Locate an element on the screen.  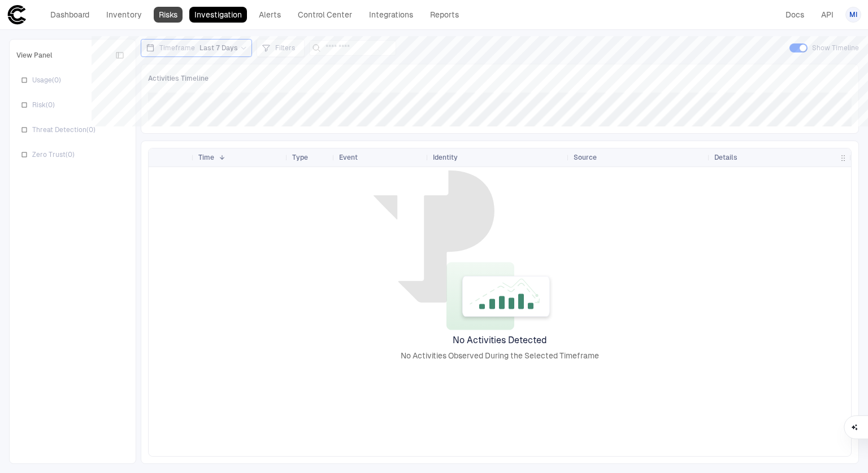
span: Activities Timeline is located at coordinates (178, 79).